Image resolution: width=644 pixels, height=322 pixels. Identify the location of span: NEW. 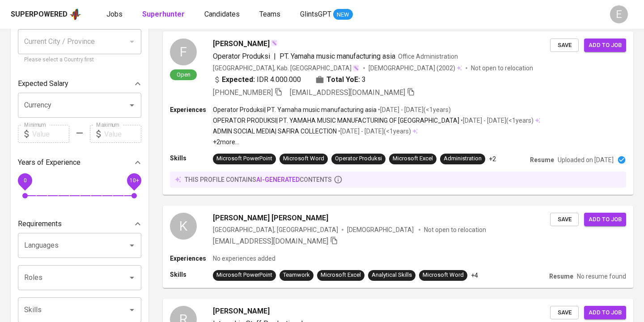
(343, 15).